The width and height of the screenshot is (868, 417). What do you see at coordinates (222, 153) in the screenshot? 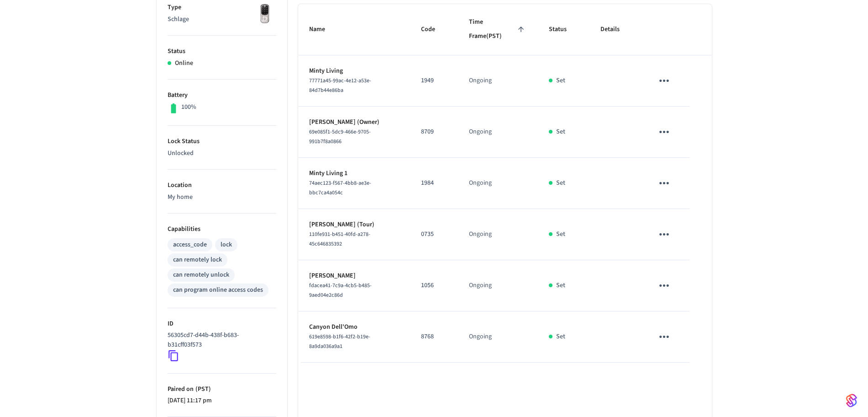
I see `p: Unlocked` at bounding box center [222, 153].